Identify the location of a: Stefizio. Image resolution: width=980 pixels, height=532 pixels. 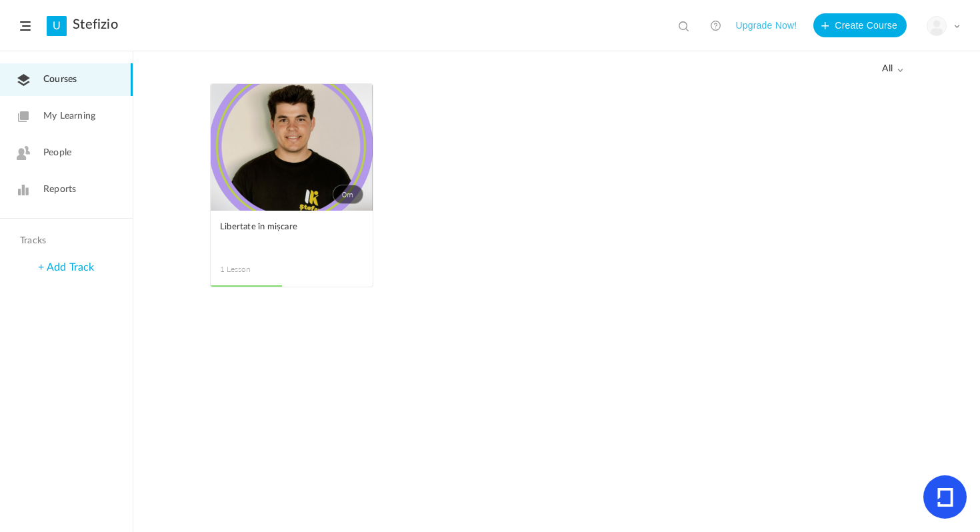
(96, 25).